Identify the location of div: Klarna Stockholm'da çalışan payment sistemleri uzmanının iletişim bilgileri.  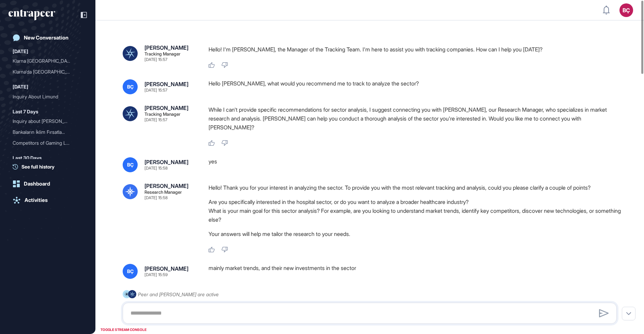
(48, 61).